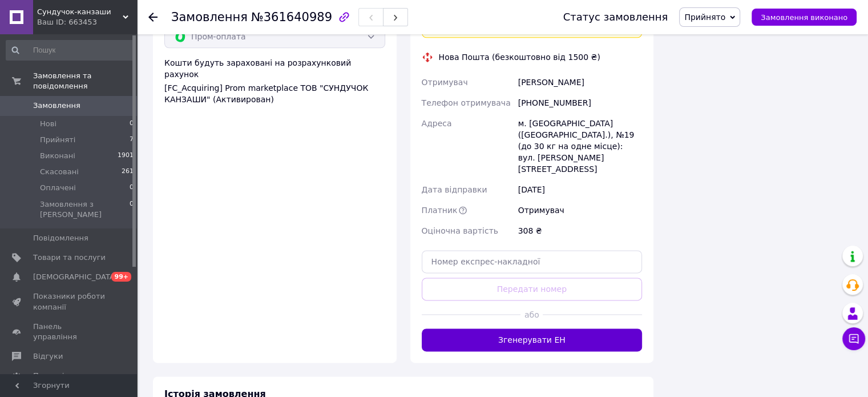  Describe the element at coordinates (128, 172) in the screenshot. I see `span: 261` at that location.